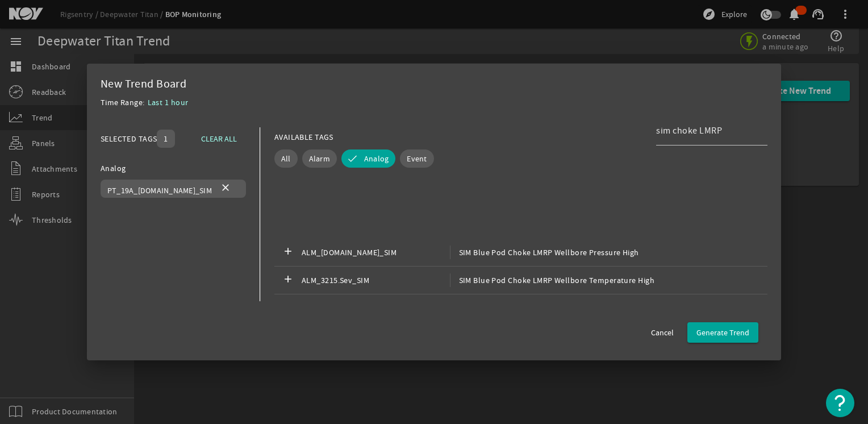 The image size is (868, 424). I want to click on button: Generate Trend, so click(722, 332).